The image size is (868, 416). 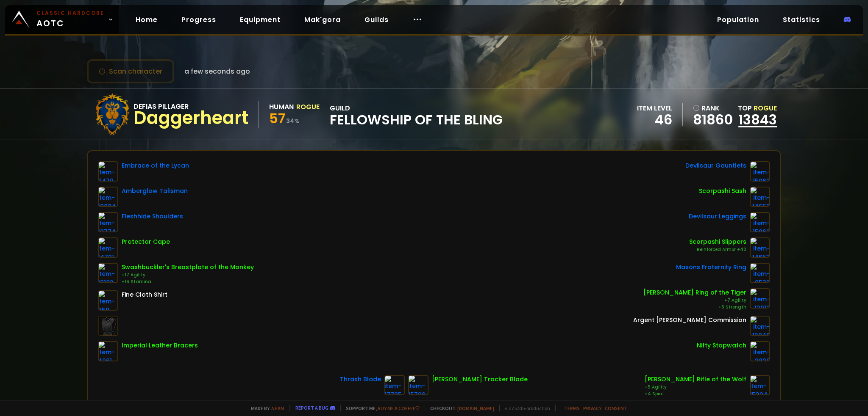 I want to click on div: Human, so click(x=281, y=107).